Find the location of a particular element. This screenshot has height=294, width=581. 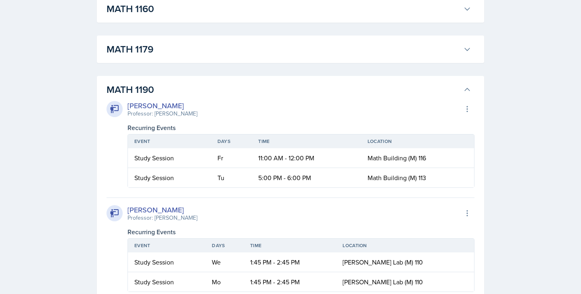

td: 11:00 AM - 12:00 PM is located at coordinates (306, 158).